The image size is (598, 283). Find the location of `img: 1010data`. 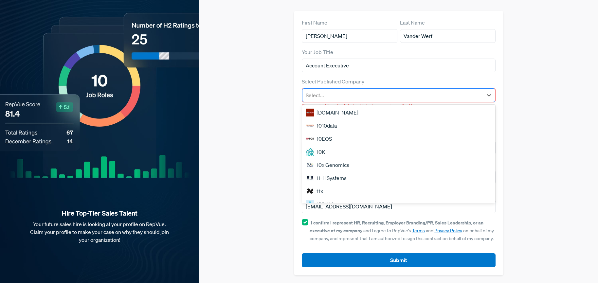

img: 1010data is located at coordinates (310, 126).